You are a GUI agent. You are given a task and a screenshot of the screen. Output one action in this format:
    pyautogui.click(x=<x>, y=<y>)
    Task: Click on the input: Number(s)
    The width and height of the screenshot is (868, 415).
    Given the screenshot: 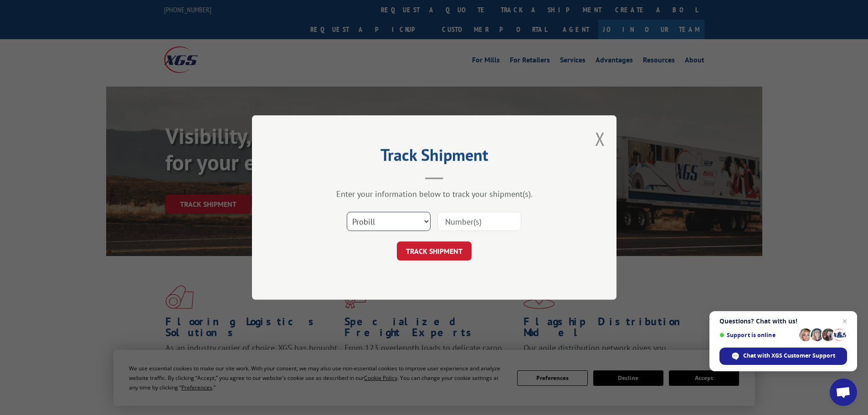 What is the action you would take?
    pyautogui.click(x=479, y=221)
    